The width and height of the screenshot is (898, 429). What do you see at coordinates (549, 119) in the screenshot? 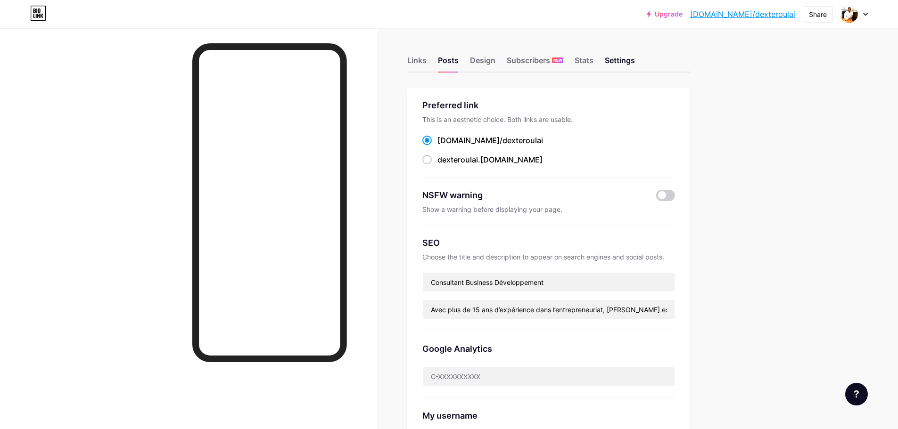
I see `div: This is an aesthetic choice. Both links are usable.` at bounding box center [549, 119].